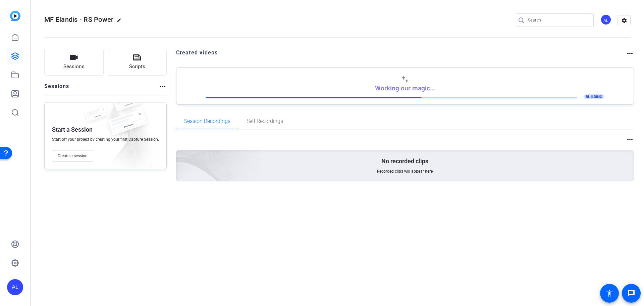 Image resolution: width=644 pixels, height=306 pixels. Describe the element at coordinates (72, 130) in the screenshot. I see `p: Start a Session` at that location.